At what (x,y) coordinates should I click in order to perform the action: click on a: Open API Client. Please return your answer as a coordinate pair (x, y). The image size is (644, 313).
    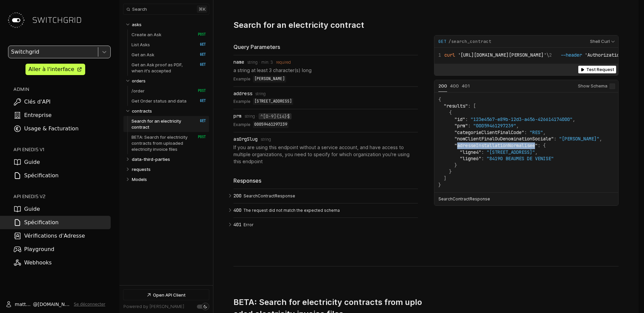
    Looking at the image, I should click on (166, 295).